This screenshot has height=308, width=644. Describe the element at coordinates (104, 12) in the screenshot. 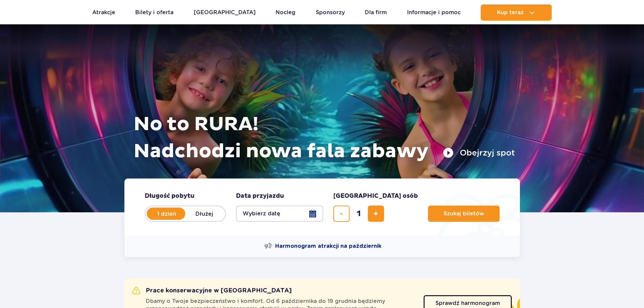

I see `a: Atrakcje` at that location.